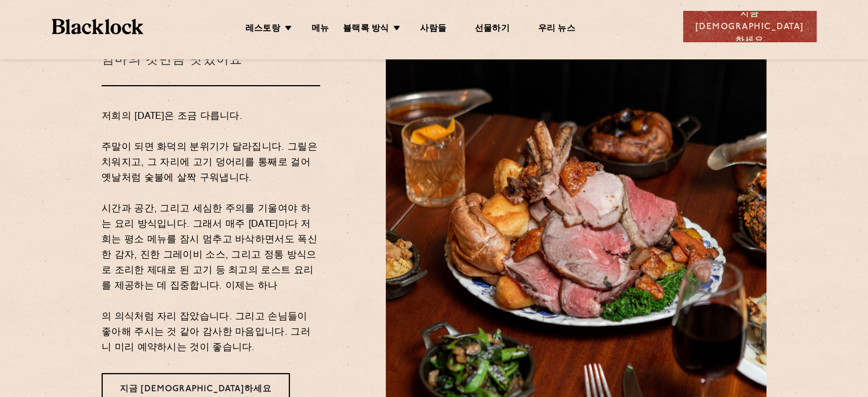 This screenshot has height=397, width=868. Describe the element at coordinates (557, 30) in the screenshot. I see `a: 우리 뉴스` at that location.